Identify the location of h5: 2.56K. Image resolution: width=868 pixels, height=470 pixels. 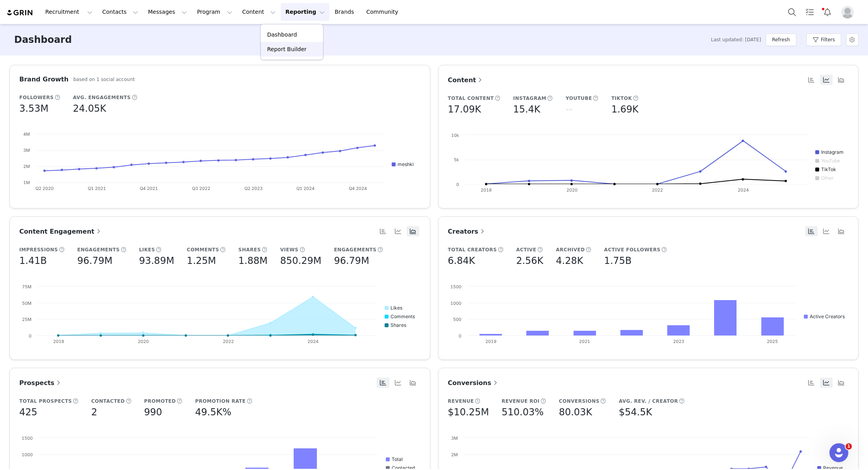
(529, 261).